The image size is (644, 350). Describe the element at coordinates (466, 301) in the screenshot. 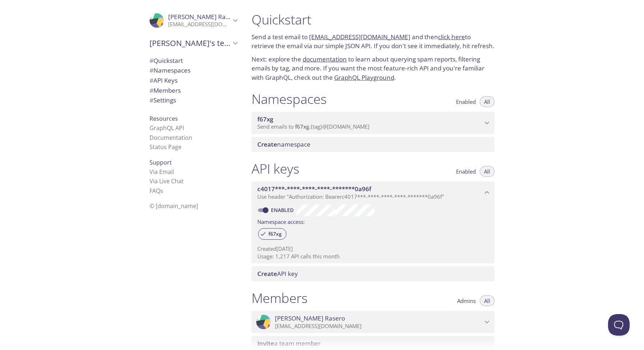

I see `button: Admins` at that location.